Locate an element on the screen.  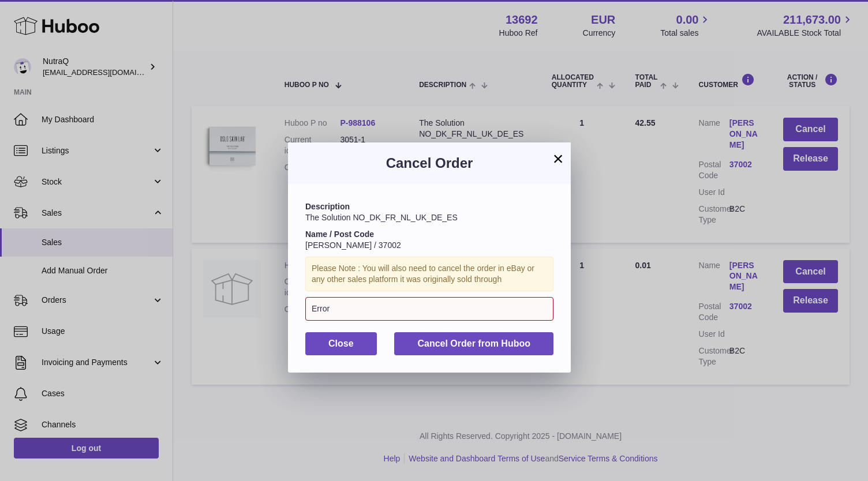
strong: Description is located at coordinates (327, 206).